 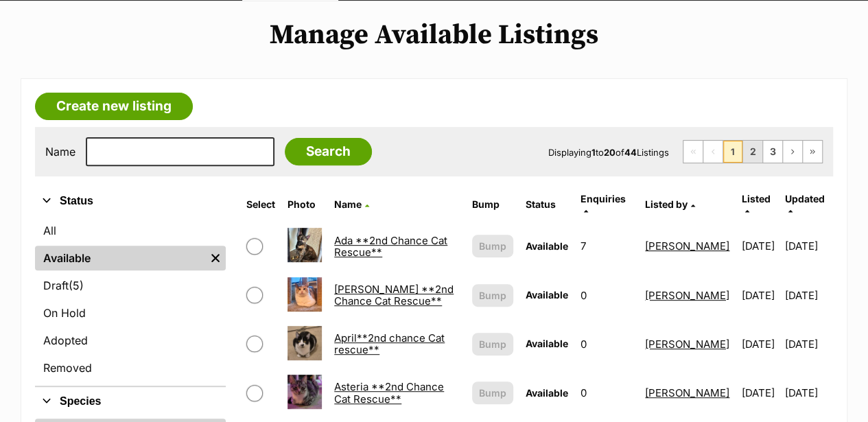 I want to click on a: Adopted, so click(x=130, y=340).